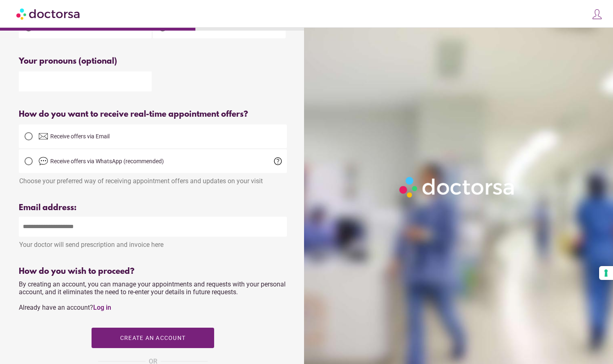 Image resolution: width=613 pixels, height=364 pixels. Describe the element at coordinates (278, 161) in the screenshot. I see `span: help` at that location.